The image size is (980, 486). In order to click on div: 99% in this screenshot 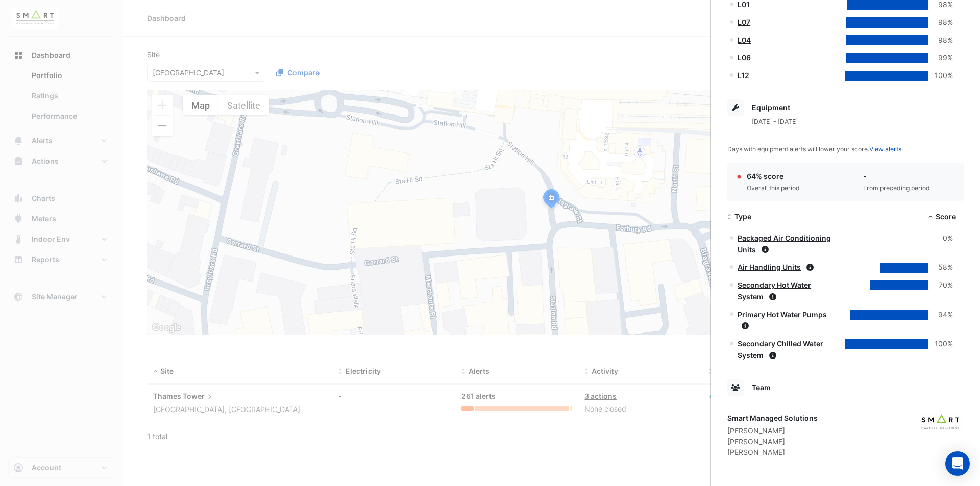, I will do `click(941, 58)`.